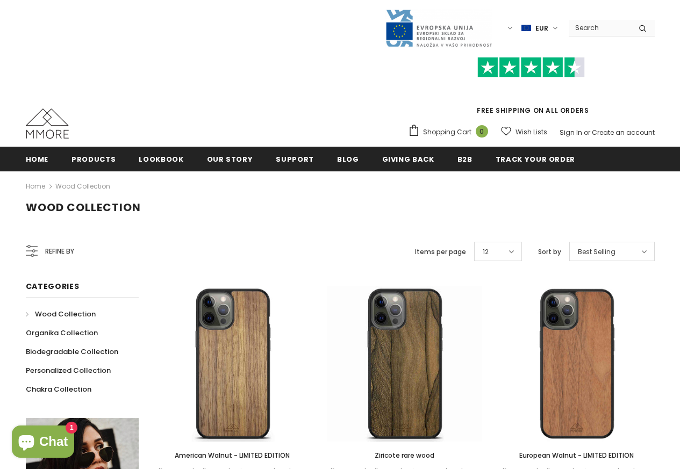 This screenshot has height=469, width=680. I want to click on span: 12, so click(485, 252).